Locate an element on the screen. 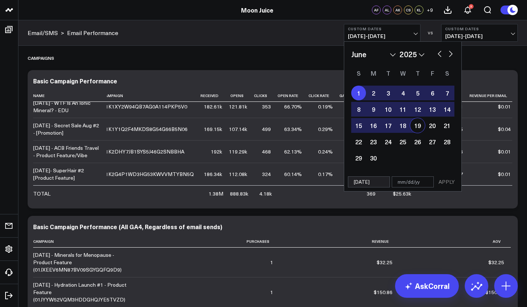 The height and width of the screenshot is (307, 527). th: Clicks is located at coordinates (266, 95).